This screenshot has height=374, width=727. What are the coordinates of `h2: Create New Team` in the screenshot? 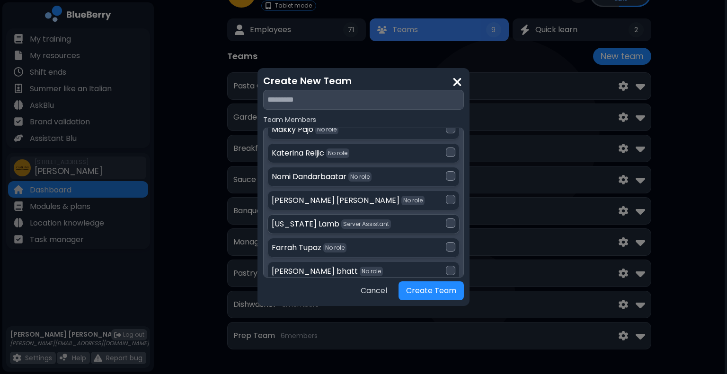 It's located at (364, 81).